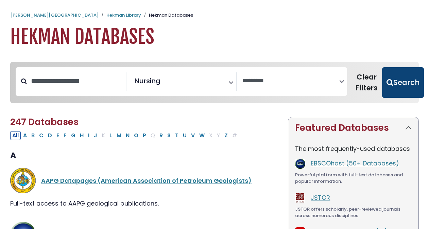 The width and height of the screenshot is (429, 229). Describe the element at coordinates (136, 136) in the screenshot. I see `button: Filter Results O` at that location.